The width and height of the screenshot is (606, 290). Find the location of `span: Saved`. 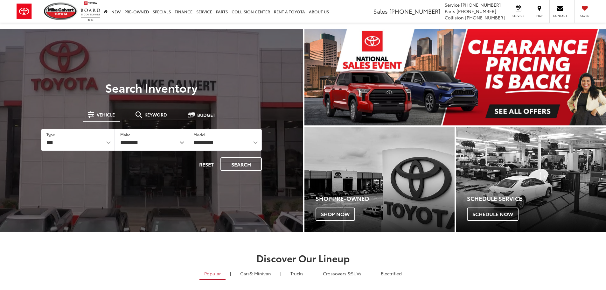

span: Saved is located at coordinates (585, 16).